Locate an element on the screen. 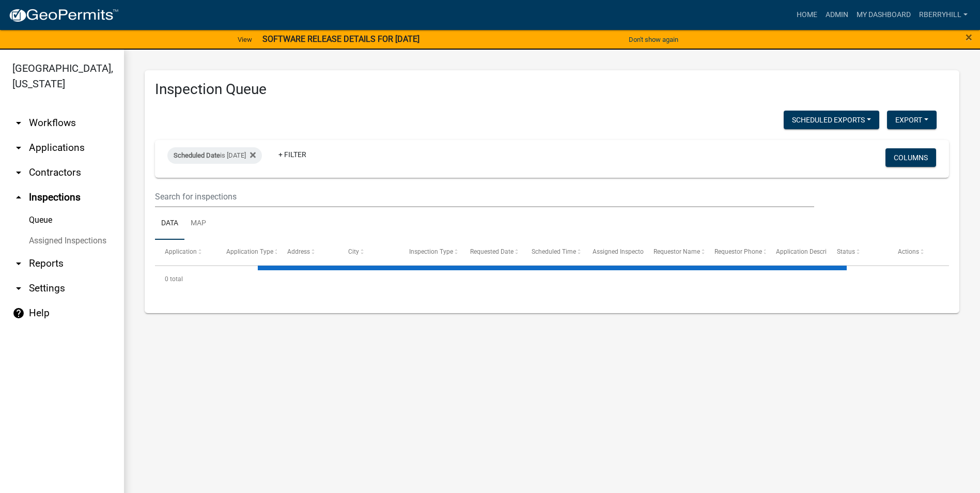  a: + Filter is located at coordinates (292, 154).